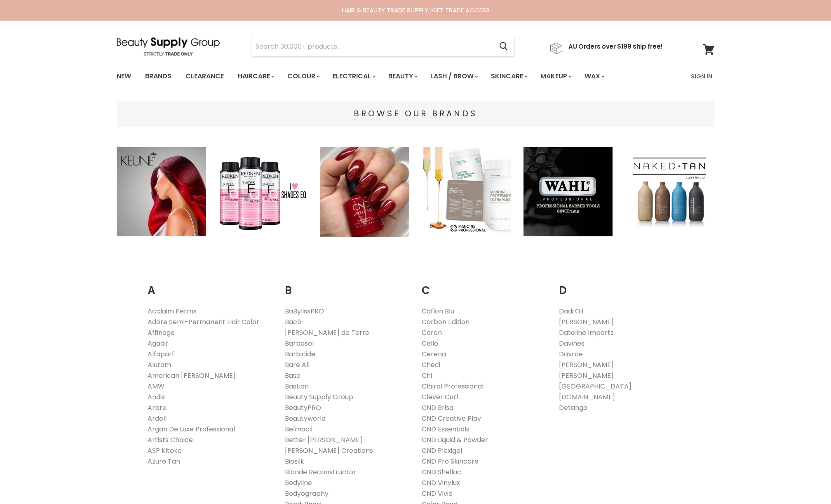 The height and width of the screenshot is (504, 831). Describe the element at coordinates (453, 77) in the screenshot. I see `a: Lash / Brow` at that location.